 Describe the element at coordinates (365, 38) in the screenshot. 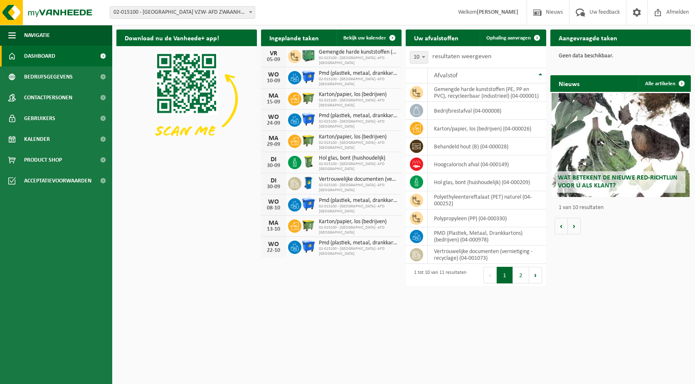

I see `span: Bekijk uw kalender` at that location.